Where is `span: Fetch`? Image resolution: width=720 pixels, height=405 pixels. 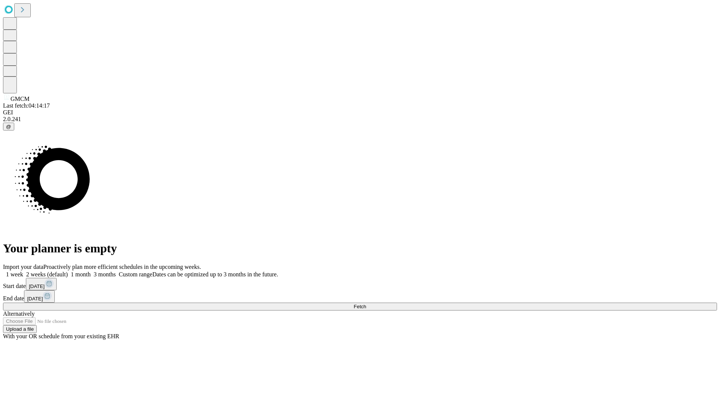
span: Fetch is located at coordinates (359, 306).